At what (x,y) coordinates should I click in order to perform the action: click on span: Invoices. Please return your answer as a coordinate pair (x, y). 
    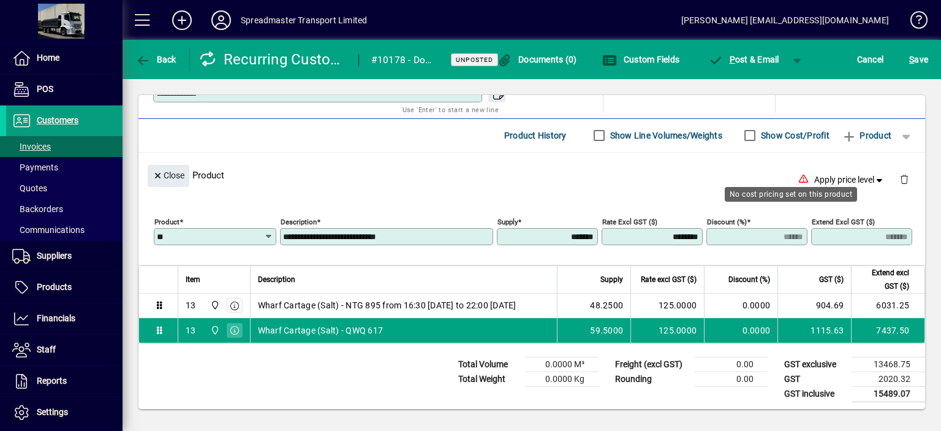
    Looking at the image, I should click on (31, 146).